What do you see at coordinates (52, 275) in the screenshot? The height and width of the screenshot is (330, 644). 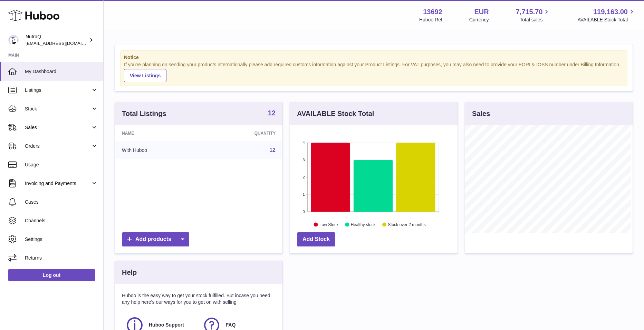 I see `a: Log out` at bounding box center [52, 275].